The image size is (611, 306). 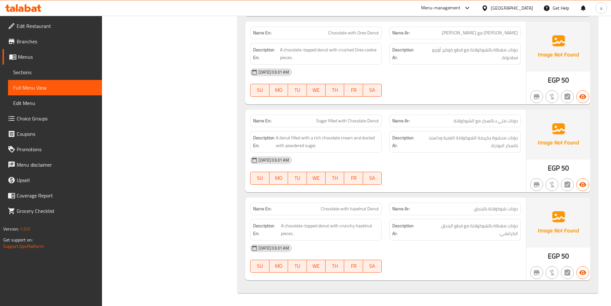 What do you see at coordinates (470, 229) in the screenshot?
I see `span: دونات مغطاة بالشوكولاتة مع قطع البندق الكرانشي.` at bounding box center [470, 229].